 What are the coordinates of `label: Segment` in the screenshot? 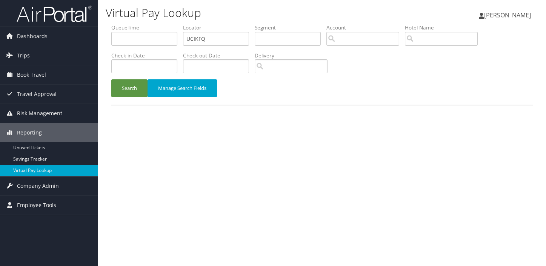 It's located at (291, 28).